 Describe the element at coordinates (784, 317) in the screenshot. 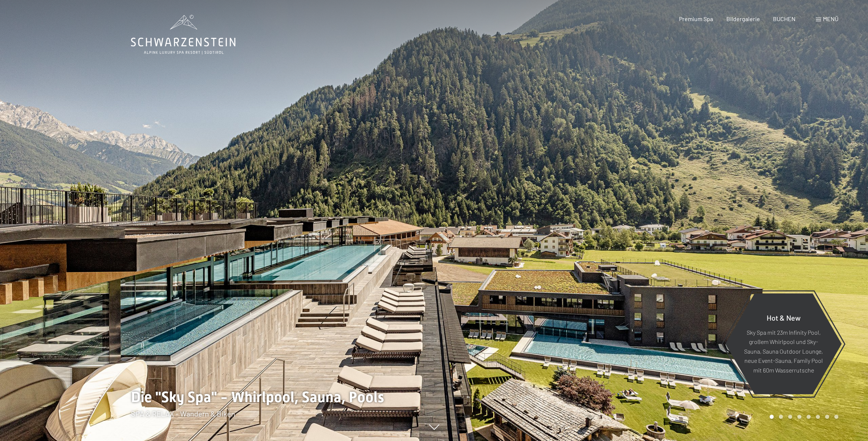

I see `span: Hot & New` at that location.